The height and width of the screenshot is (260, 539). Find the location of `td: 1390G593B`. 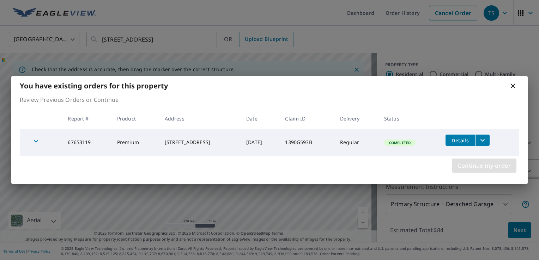

td: 1390G593B is located at coordinates (307, 143).